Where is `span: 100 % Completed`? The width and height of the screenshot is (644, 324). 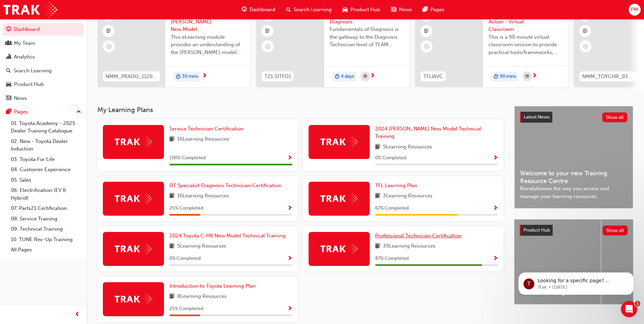 span: 100 % Completed is located at coordinates (187, 158).